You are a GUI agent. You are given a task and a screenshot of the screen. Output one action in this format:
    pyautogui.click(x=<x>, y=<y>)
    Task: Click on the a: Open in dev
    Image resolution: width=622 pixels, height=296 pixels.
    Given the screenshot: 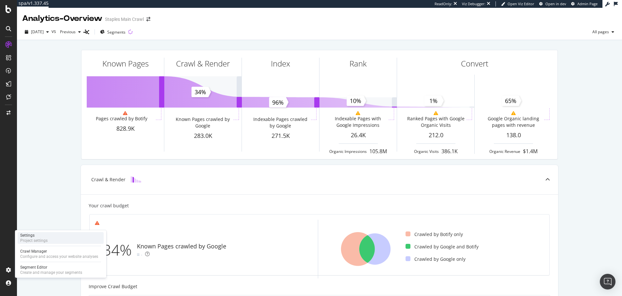 What is the action you would take?
    pyautogui.click(x=552, y=4)
    